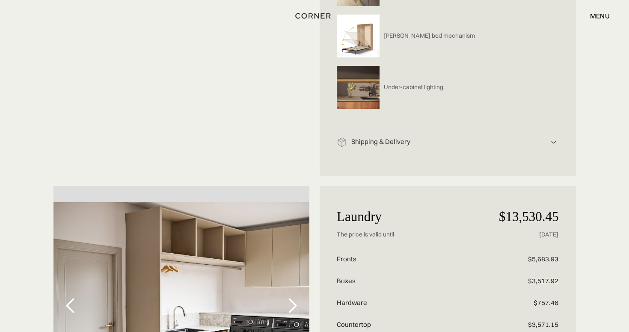 This screenshot has height=332, width=629. What do you see at coordinates (413, 87) in the screenshot?
I see `p: Under-cabinet lighting` at bounding box center [413, 87].